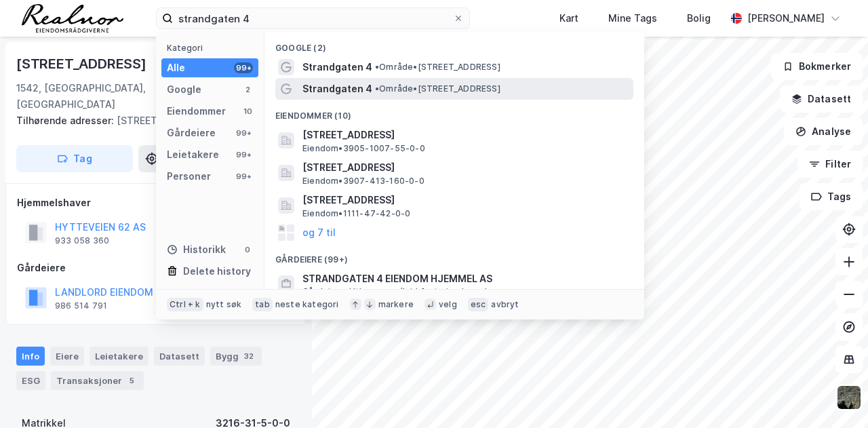  What do you see at coordinates (356, 214) in the screenshot?
I see `span: Eiendom • 1111-47-42-0-0` at bounding box center [356, 214].